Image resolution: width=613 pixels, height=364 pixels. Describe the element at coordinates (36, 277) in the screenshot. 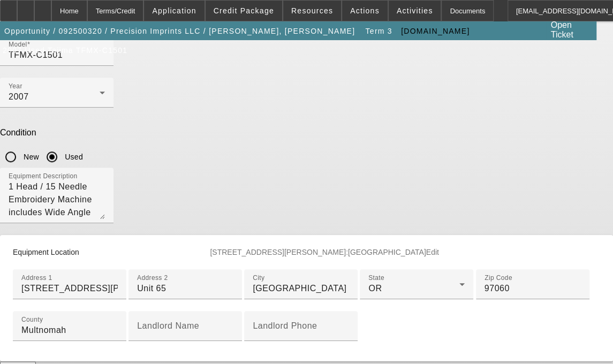

I see `mat-label: Address 1` at that location.